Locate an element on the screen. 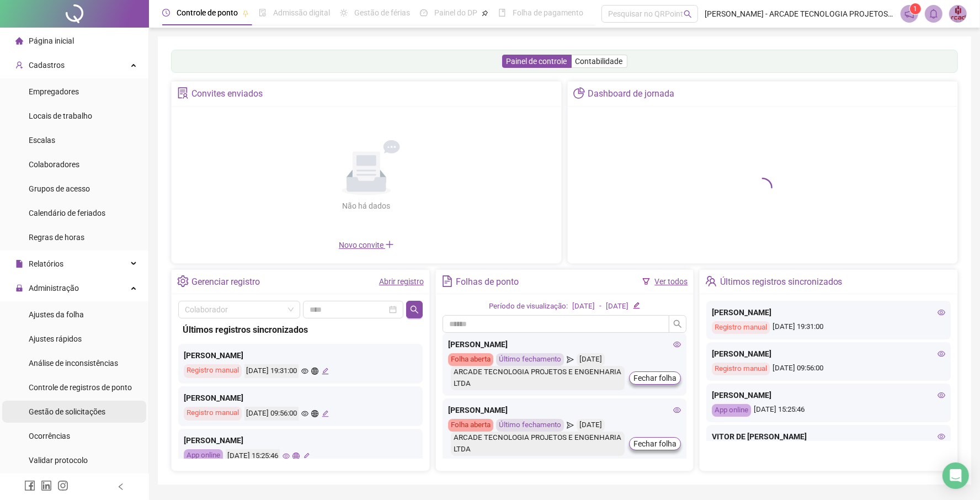 The image size is (980, 500). span: home is located at coordinates (20, 41).